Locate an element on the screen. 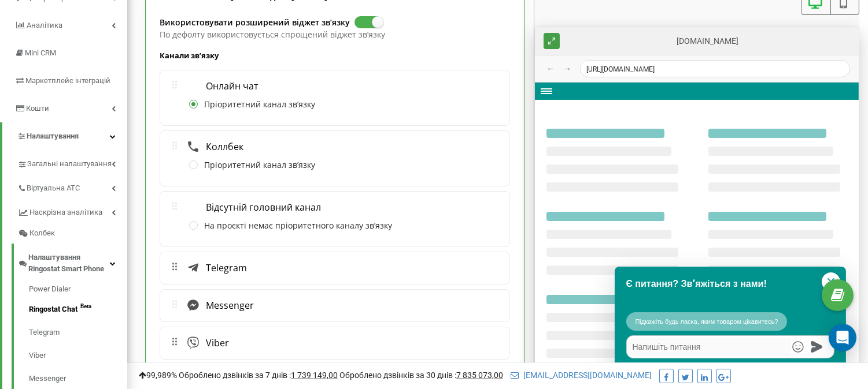 The image size is (868, 389). a: Power Dialer is located at coordinates (78, 290).